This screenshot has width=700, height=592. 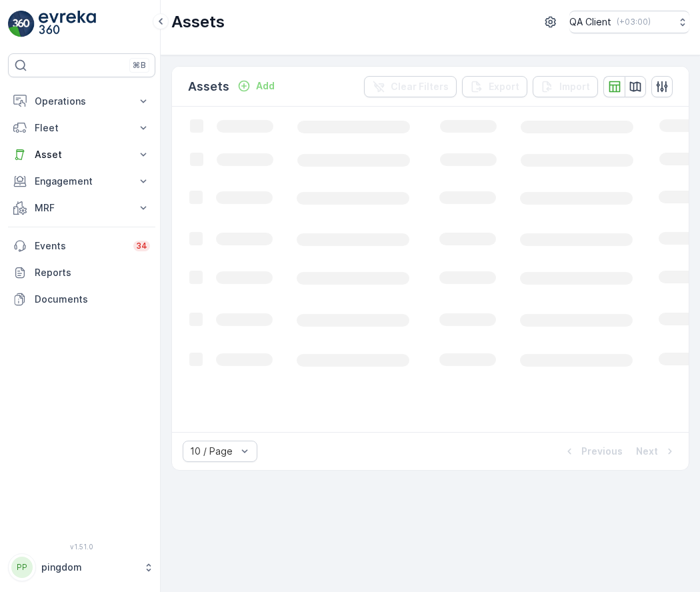 I want to click on p: Asset, so click(x=81, y=155).